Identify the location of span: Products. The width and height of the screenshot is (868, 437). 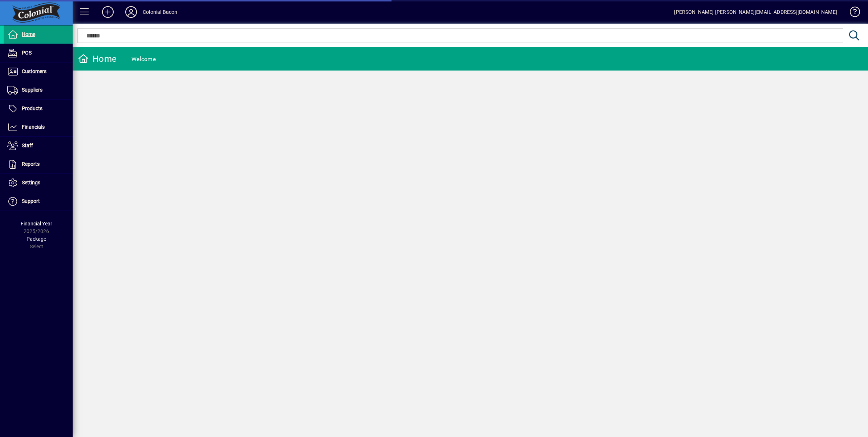
(32, 108).